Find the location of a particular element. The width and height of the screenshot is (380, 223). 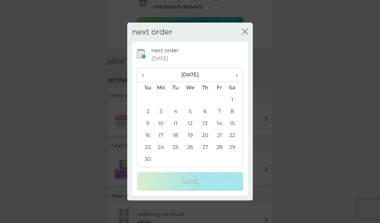

td: 5 is located at coordinates (190, 111).